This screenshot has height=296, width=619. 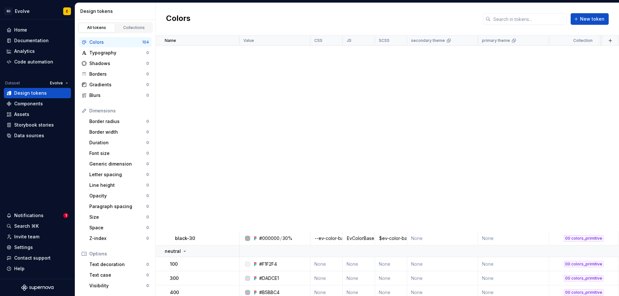 I want to click on a: Text decoration0, so click(x=119, y=265).